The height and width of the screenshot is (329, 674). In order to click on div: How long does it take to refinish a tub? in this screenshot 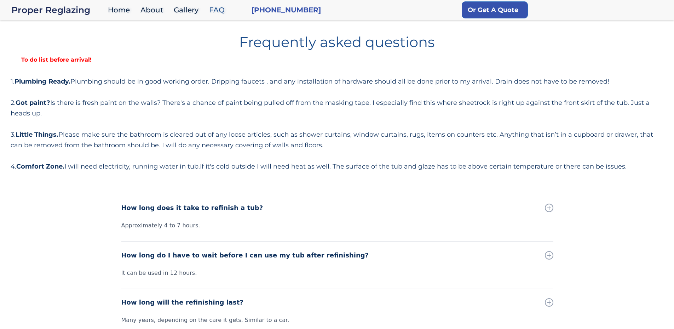, I will do `click(192, 208)`.